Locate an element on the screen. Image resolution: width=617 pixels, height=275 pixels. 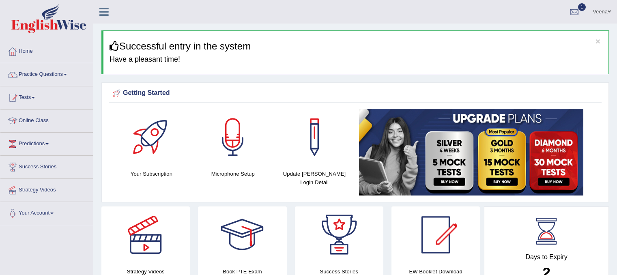
a: Strategy Videos is located at coordinates (47, 189).